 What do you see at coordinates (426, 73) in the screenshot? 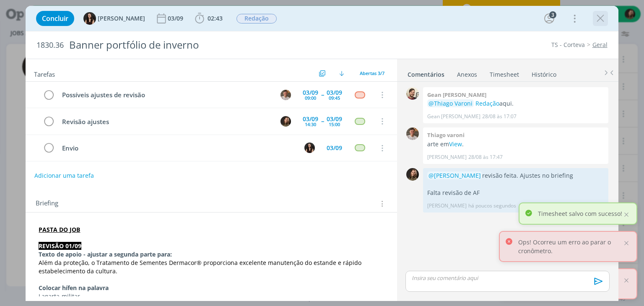
I see `a: Comentários` at bounding box center [426, 73].